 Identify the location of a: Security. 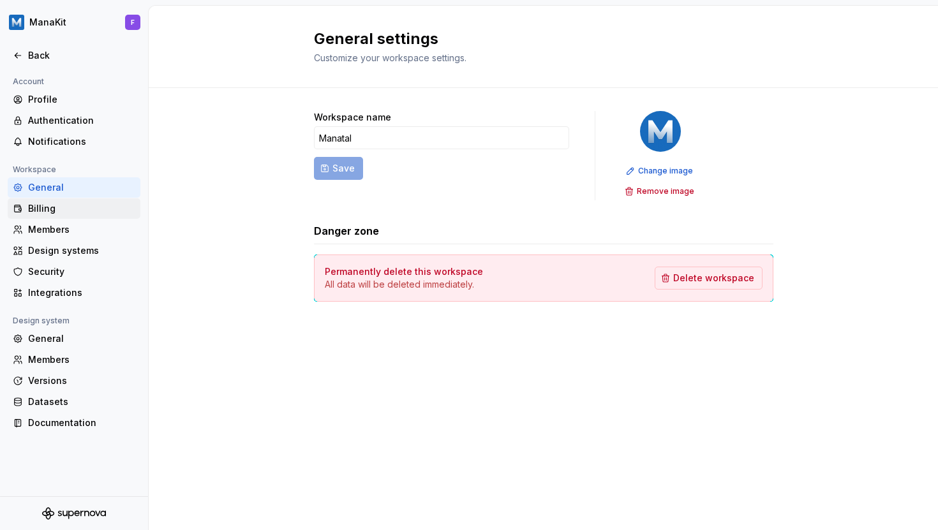
(74, 272).